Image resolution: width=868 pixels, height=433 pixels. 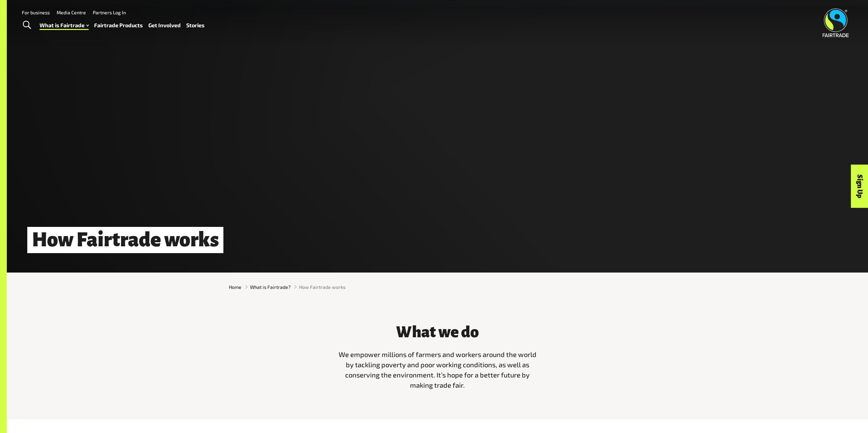 What do you see at coordinates (235, 287) in the screenshot?
I see `span: Home` at bounding box center [235, 287].